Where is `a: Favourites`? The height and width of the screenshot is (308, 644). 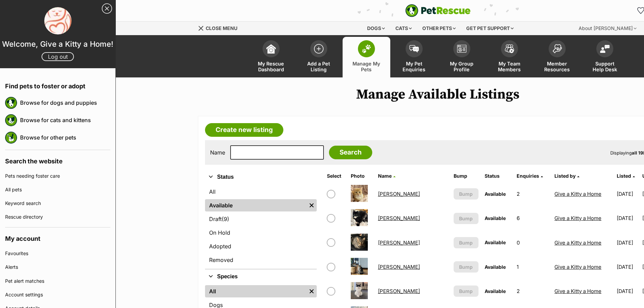 a: Favourites is located at coordinates (57, 254).